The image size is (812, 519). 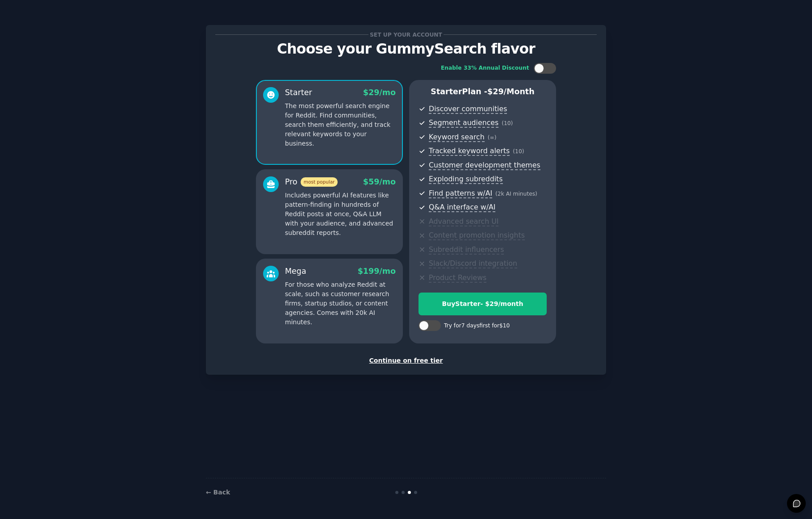 What do you see at coordinates (466, 250) in the screenshot?
I see `span: Subreddit influencers` at bounding box center [466, 250].